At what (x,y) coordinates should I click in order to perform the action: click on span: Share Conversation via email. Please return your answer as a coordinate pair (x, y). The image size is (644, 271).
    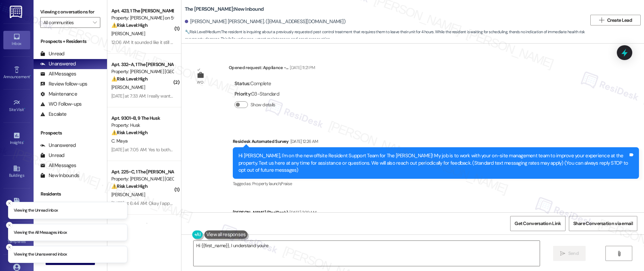
    Looking at the image, I should click on (603, 224).